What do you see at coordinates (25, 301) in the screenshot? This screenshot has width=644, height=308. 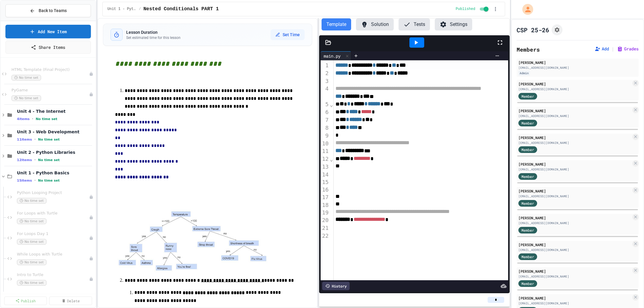 I see `a: Publish` at bounding box center [25, 301].